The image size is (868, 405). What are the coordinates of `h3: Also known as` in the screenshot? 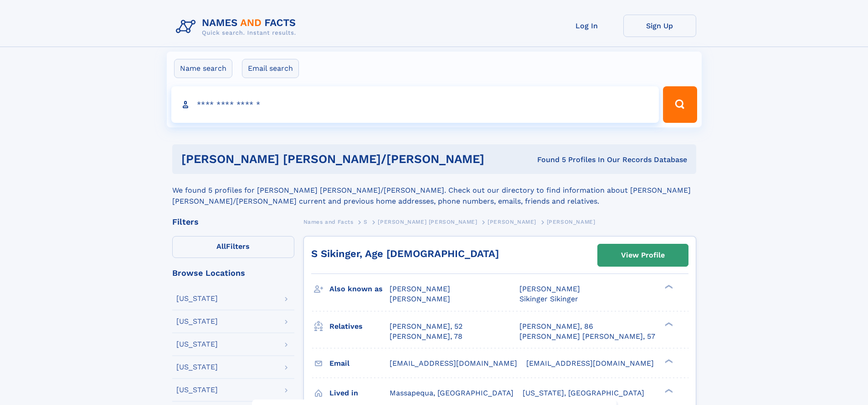 It's located at (360, 289).